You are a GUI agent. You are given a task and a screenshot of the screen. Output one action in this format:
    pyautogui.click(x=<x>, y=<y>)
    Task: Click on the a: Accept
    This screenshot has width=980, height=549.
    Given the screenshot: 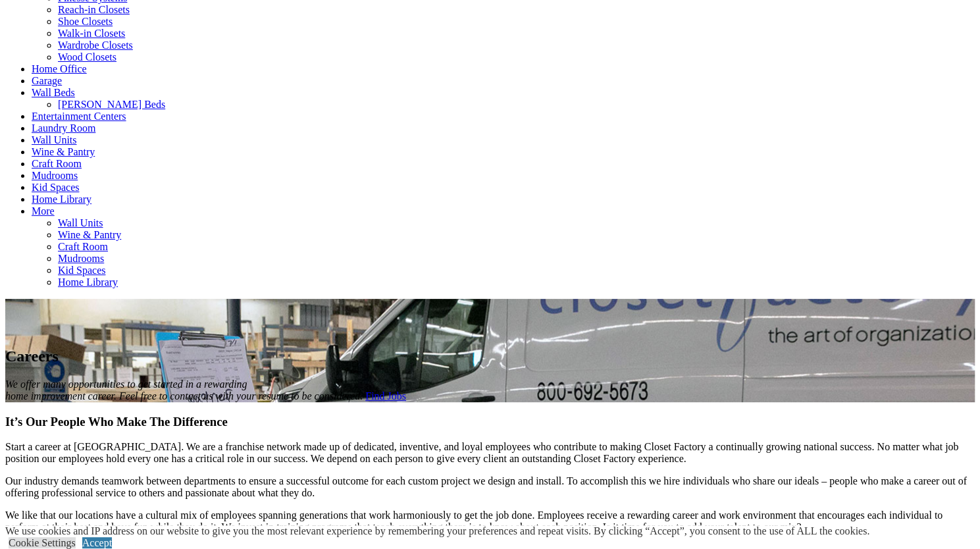 What is the action you would take?
    pyautogui.click(x=97, y=542)
    